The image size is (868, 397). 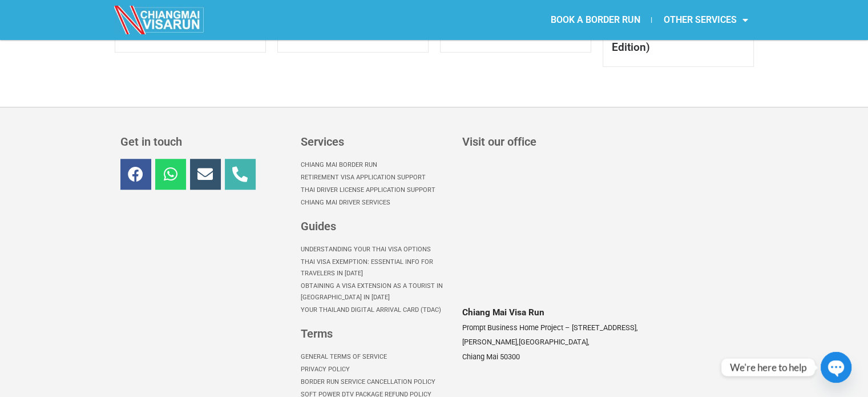 I want to click on a: Thai Driver License Application Support, so click(x=375, y=190).